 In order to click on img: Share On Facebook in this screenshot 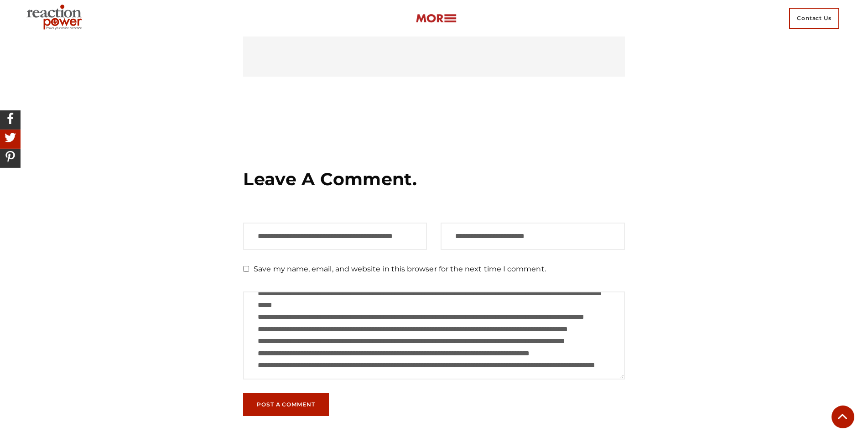, I will do `click(10, 118)`.